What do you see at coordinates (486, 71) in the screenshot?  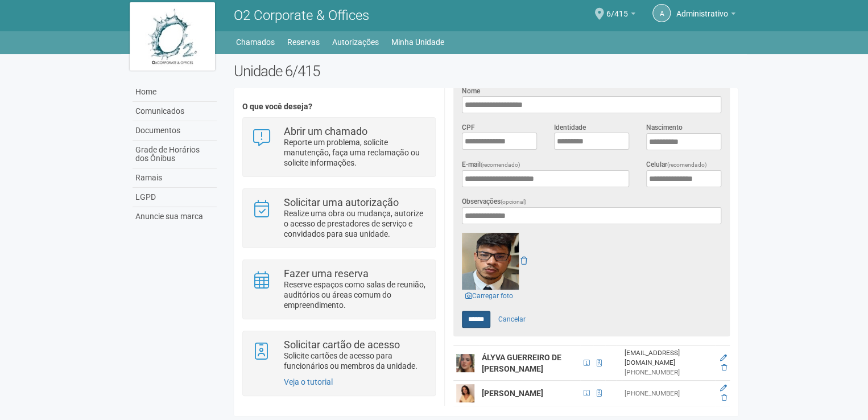 I see `h2: Unidade 6/415` at bounding box center [486, 71].